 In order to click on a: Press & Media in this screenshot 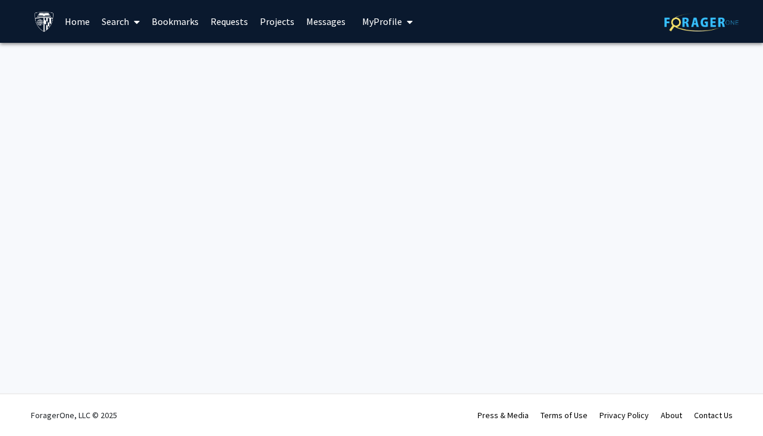, I will do `click(503, 415)`.